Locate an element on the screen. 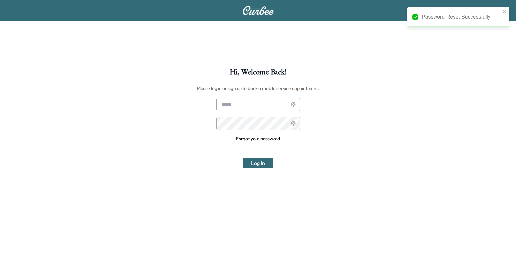  a: Forgot your password is located at coordinates (258, 139).